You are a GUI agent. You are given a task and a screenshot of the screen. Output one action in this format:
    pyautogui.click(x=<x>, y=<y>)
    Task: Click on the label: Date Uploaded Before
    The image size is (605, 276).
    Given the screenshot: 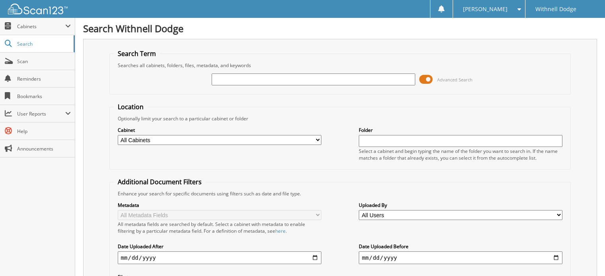 What is the action you would take?
    pyautogui.click(x=461, y=247)
    